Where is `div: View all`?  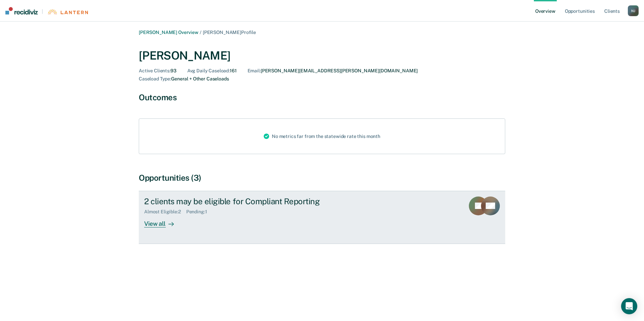
div: View all is located at coordinates (163, 221).